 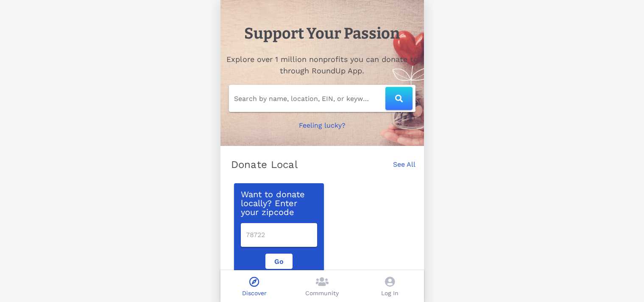 I want to click on p: Community, so click(x=322, y=293).